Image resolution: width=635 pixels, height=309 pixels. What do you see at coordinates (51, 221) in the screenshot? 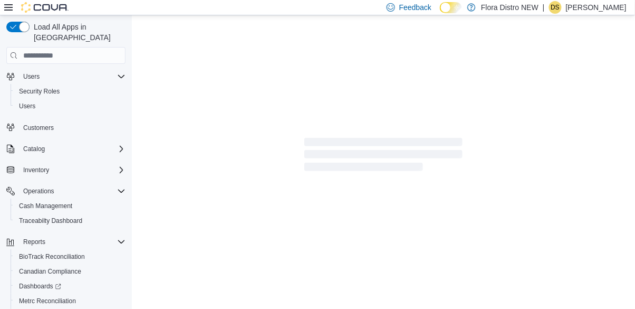
I see `a: Traceabilty Dashboard` at bounding box center [51, 221].